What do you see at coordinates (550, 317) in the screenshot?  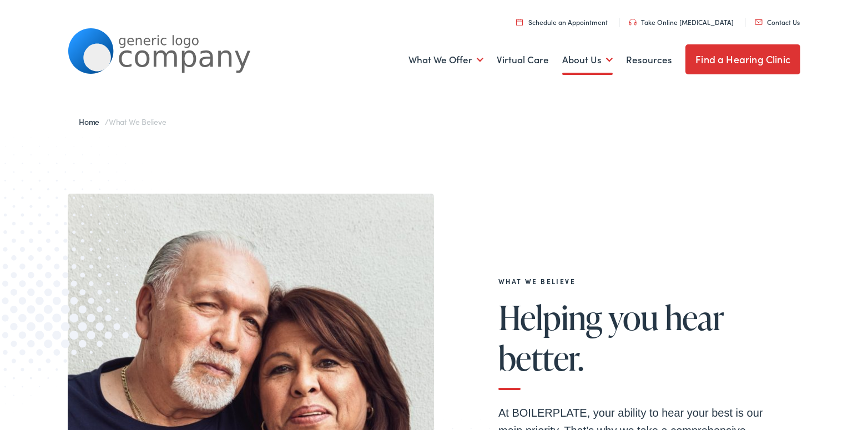 I see `span: Helping` at bounding box center [550, 317].